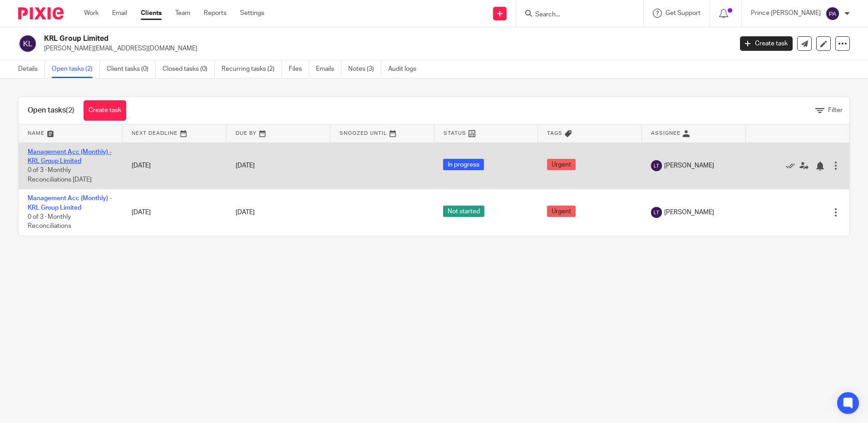 The image size is (868, 423). Describe the element at coordinates (575, 15) in the screenshot. I see `input: Search` at that location.